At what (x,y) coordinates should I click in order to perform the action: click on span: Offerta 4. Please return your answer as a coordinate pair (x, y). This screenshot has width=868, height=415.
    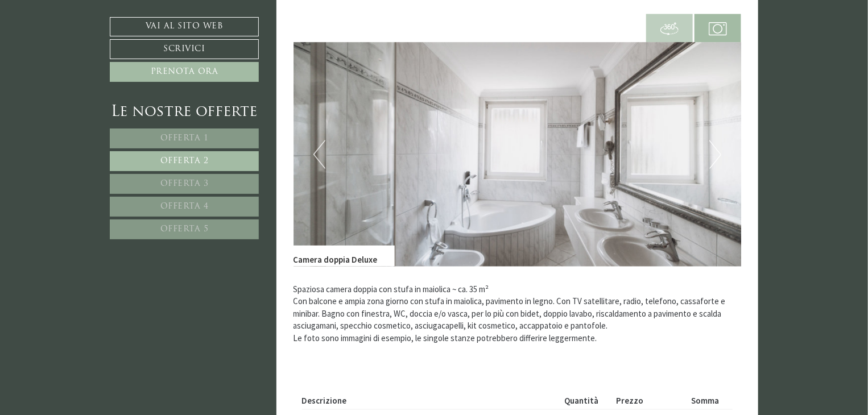
    Looking at the image, I should click on (185, 206).